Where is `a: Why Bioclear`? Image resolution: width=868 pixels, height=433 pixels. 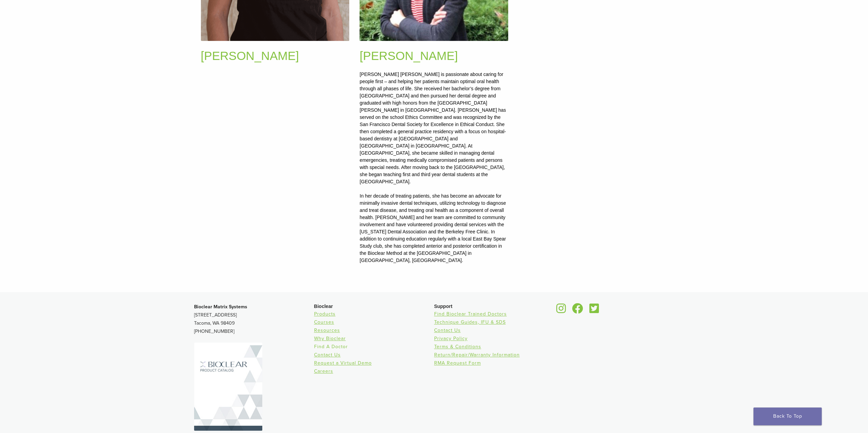 a: Why Bioclear is located at coordinates (330, 338).